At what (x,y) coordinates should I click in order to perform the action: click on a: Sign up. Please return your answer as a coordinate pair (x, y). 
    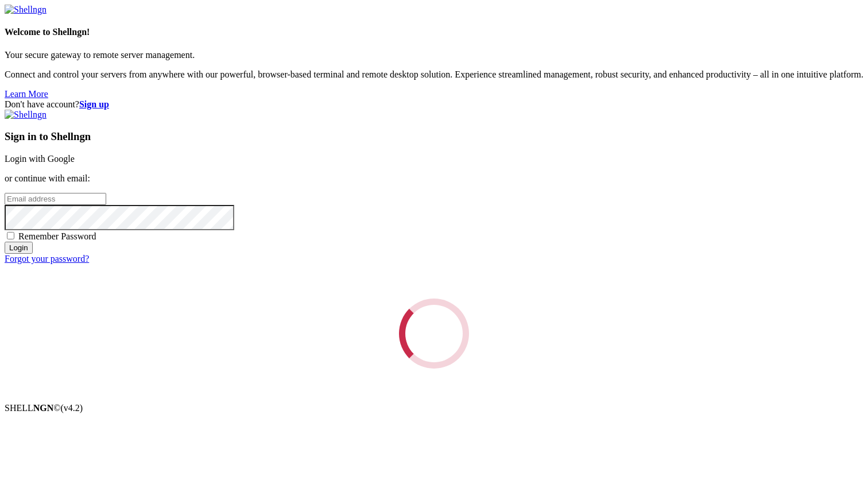
    Looking at the image, I should click on (94, 104).